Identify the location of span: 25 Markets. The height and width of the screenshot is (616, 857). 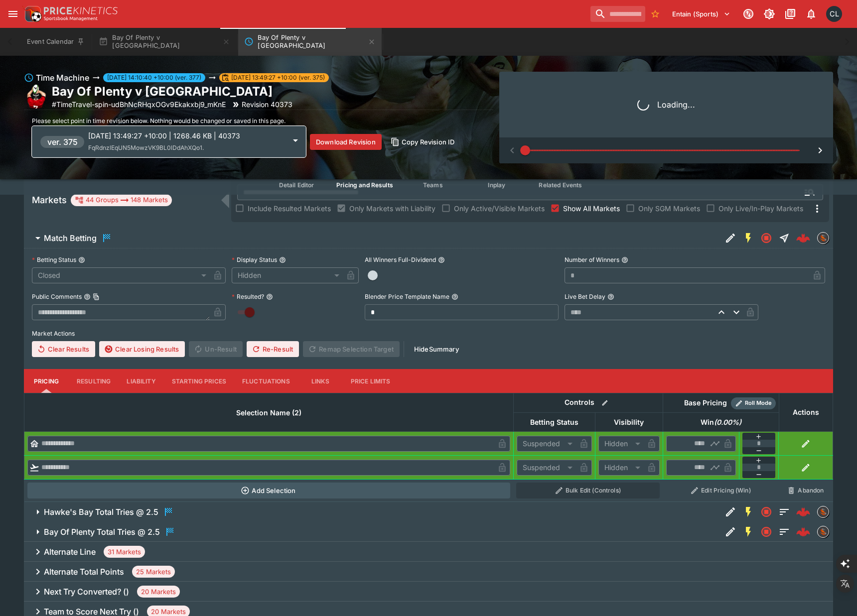
(154, 572).